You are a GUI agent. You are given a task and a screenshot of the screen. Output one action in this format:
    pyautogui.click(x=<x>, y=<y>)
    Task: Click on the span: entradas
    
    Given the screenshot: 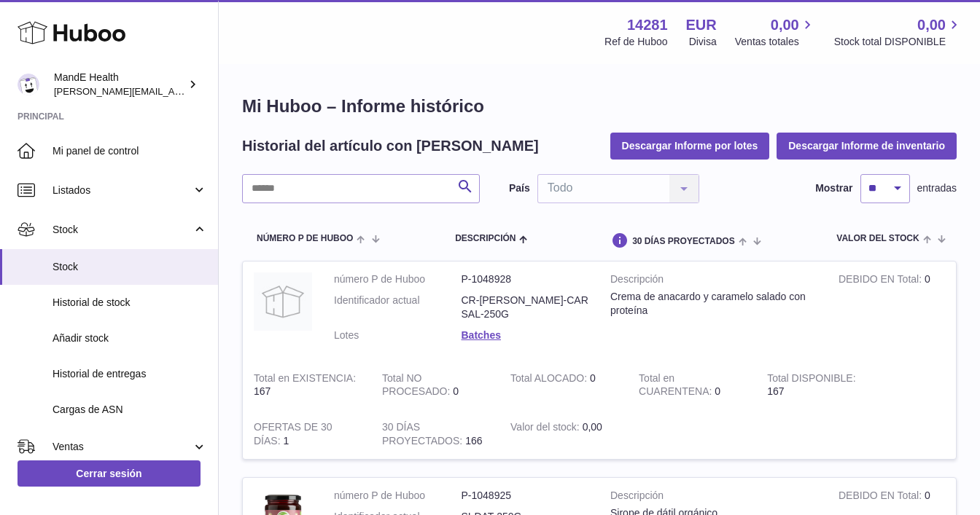 What is the action you would take?
    pyautogui.click(x=937, y=188)
    